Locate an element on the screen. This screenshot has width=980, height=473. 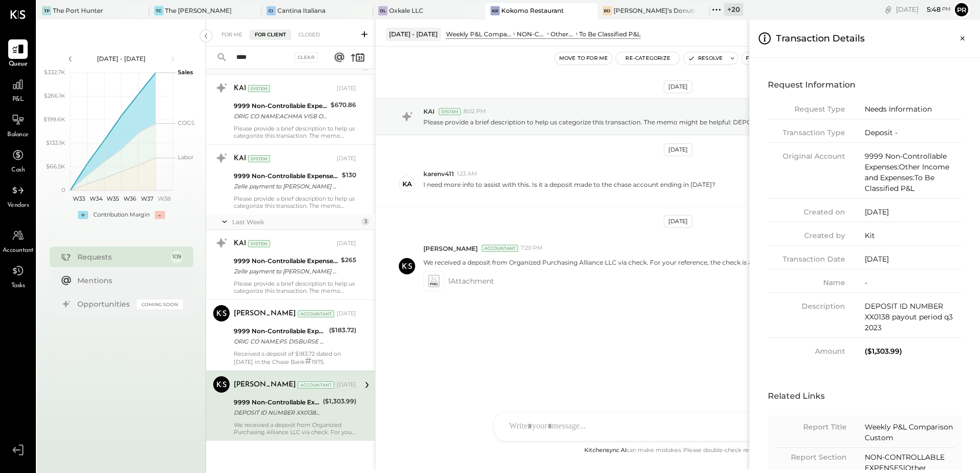
div: Report Title is located at coordinates (811, 427).